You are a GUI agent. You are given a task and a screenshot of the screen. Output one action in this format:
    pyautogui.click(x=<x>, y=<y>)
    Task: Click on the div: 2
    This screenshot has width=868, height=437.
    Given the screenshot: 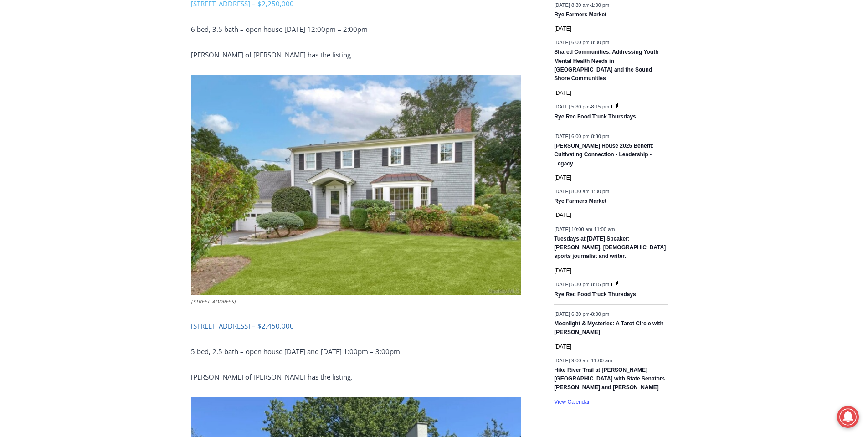 What is the action you would take?
    pyautogui.click(x=97, y=82)
    